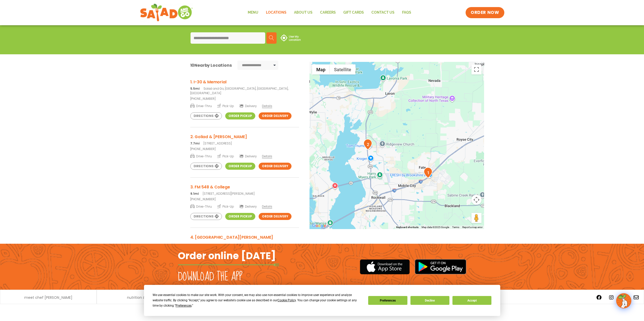 This screenshot has width=644, height=321. Describe the element at coordinates (272, 38) in the screenshot. I see `img: search.svg` at that location.